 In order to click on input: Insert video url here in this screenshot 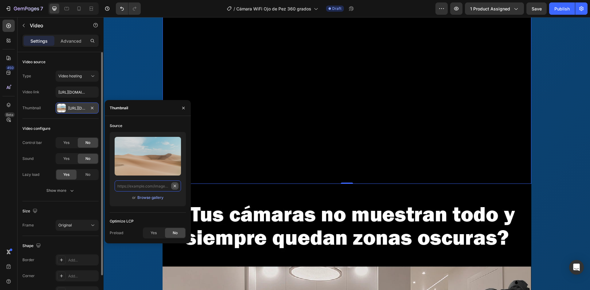, I will do `click(77, 92)`.